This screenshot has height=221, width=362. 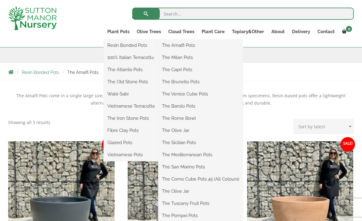 I want to click on input: Search..., so click(x=243, y=14).